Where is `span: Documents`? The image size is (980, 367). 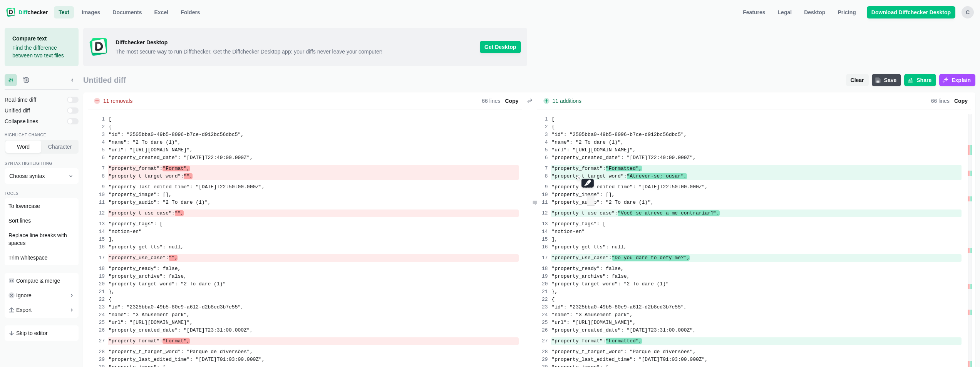
span: Documents is located at coordinates (127, 12).